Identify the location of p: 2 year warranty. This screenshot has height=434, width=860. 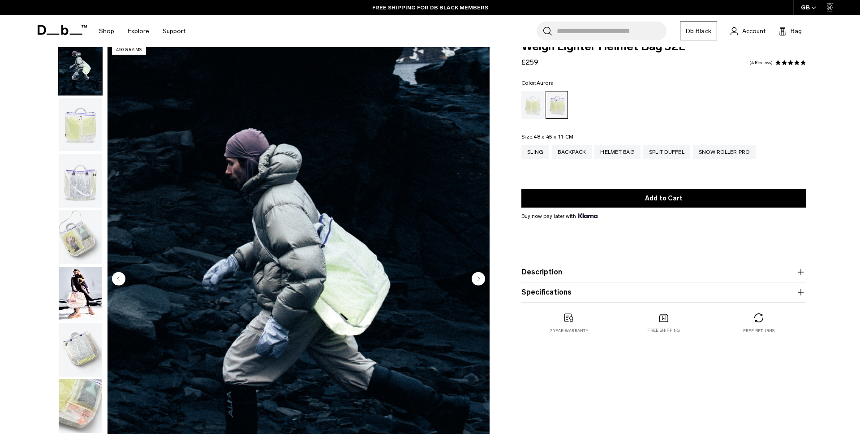
(569, 331).